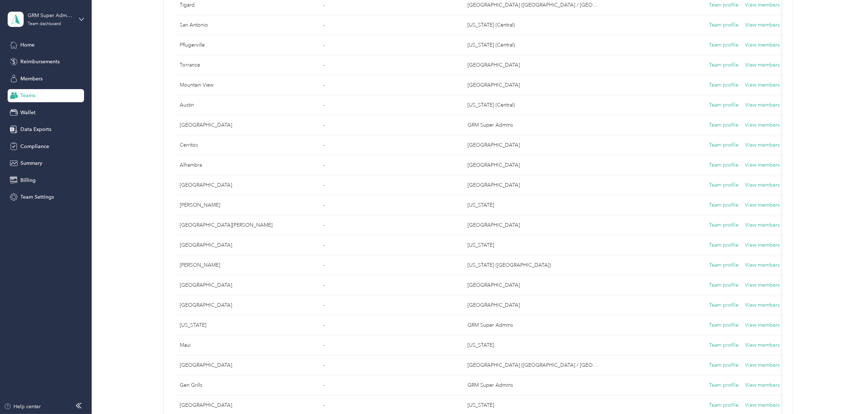 The height and width of the screenshot is (414, 868). I want to click on td: Mountain View, so click(246, 85).